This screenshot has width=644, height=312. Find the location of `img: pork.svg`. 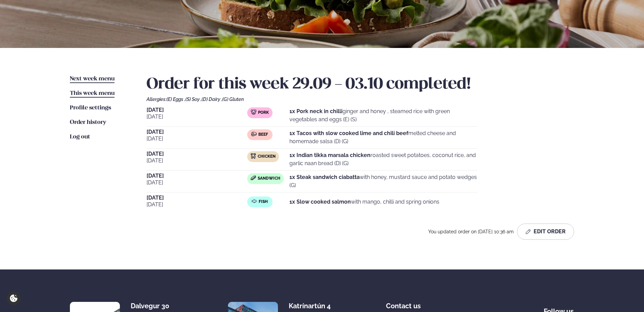

img: pork.svg is located at coordinates (253, 112).